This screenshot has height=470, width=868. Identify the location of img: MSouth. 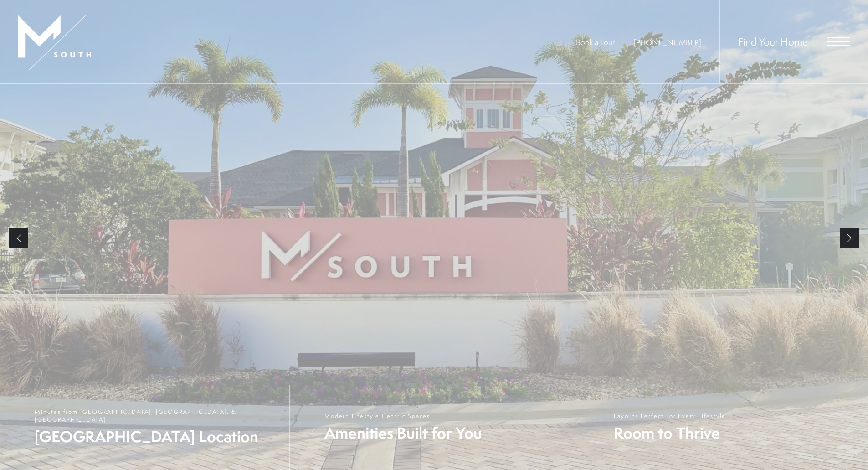
(54, 43).